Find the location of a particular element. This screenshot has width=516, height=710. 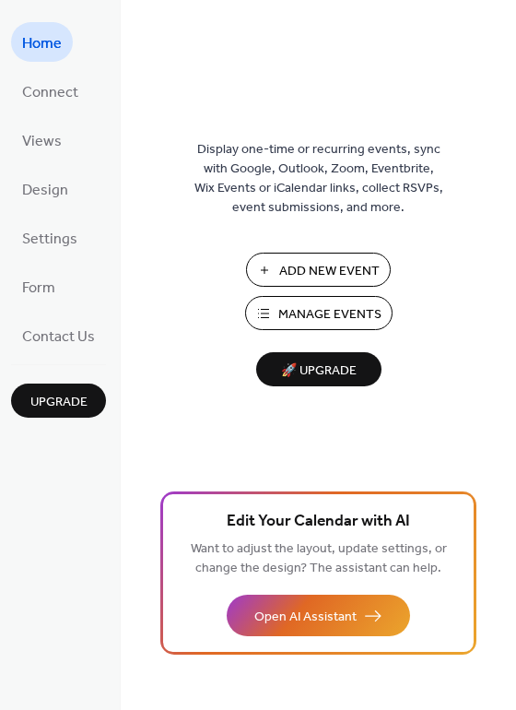

span: Home is located at coordinates (41, 43).